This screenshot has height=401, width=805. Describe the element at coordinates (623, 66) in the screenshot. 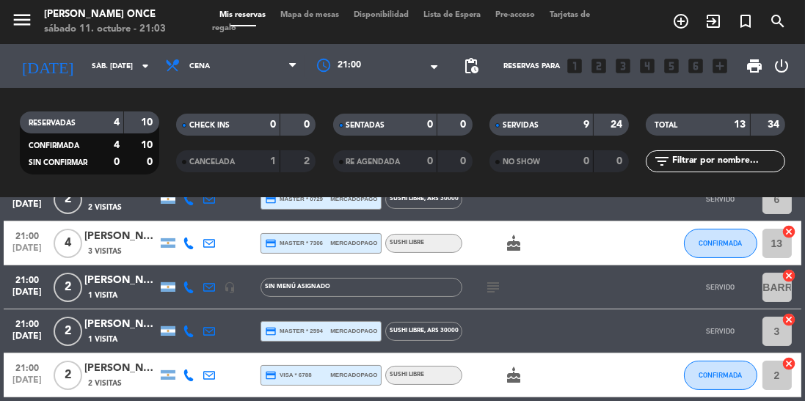

I see `i: looks_3` at that location.